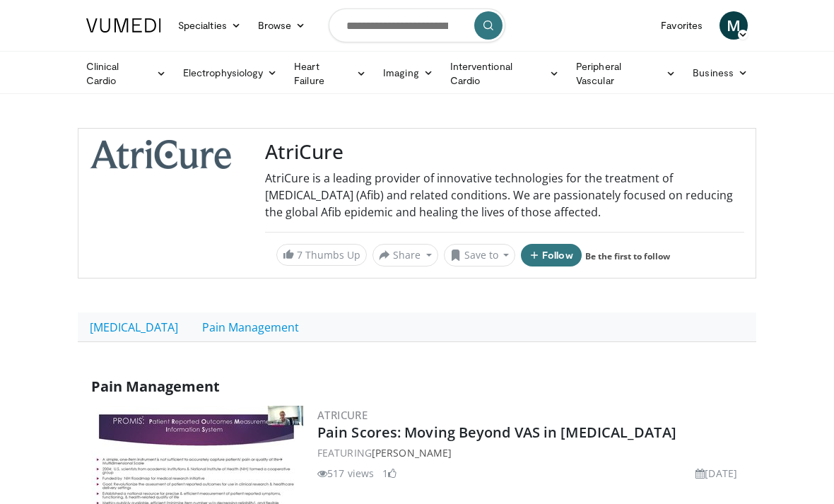 The height and width of the screenshot is (504, 834). I want to click on span: Pain Management, so click(155, 386).